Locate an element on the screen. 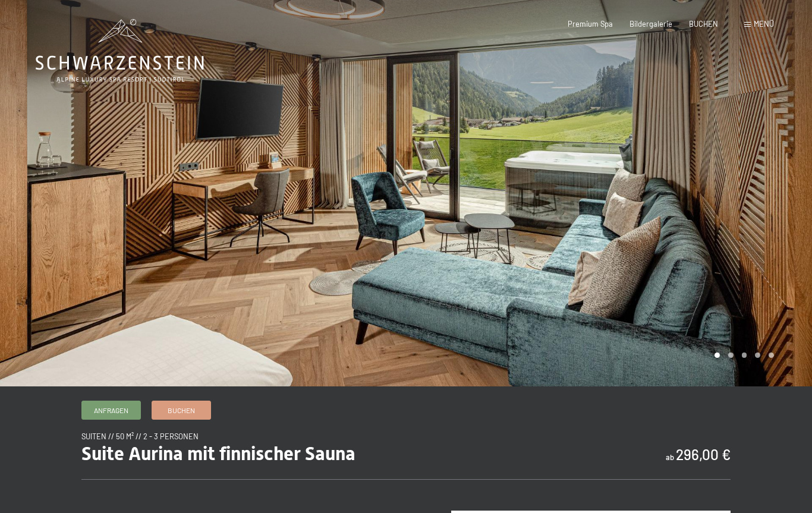 Image resolution: width=812 pixels, height=513 pixels. a: BUCHEN is located at coordinates (704, 24).